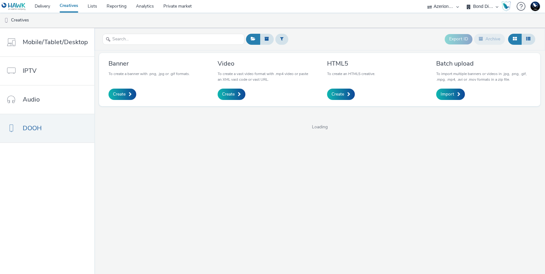  I want to click on h3: Video, so click(265, 63).